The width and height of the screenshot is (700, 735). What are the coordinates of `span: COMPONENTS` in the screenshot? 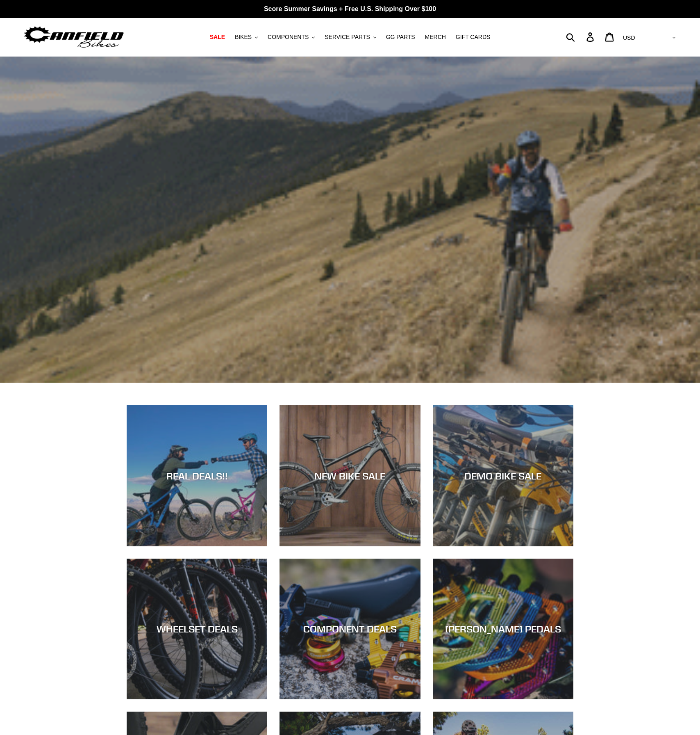 It's located at (288, 37).